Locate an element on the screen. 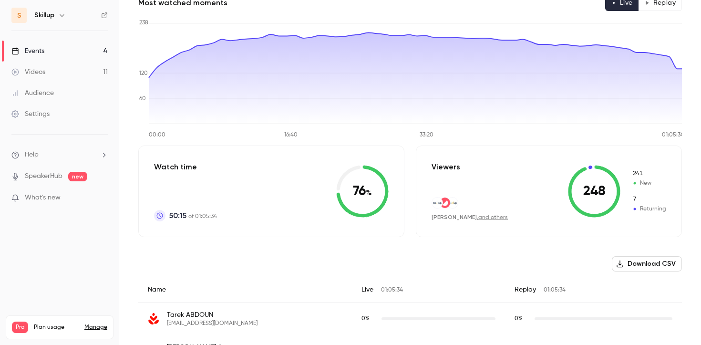  p: Watch time is located at coordinates (186, 167).